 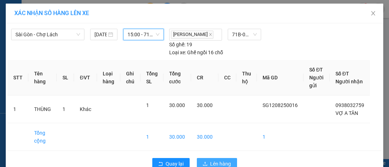 What do you see at coordinates (99, 10) in the screenshot?
I see `div: Chợ Lách` at bounding box center [99, 10].